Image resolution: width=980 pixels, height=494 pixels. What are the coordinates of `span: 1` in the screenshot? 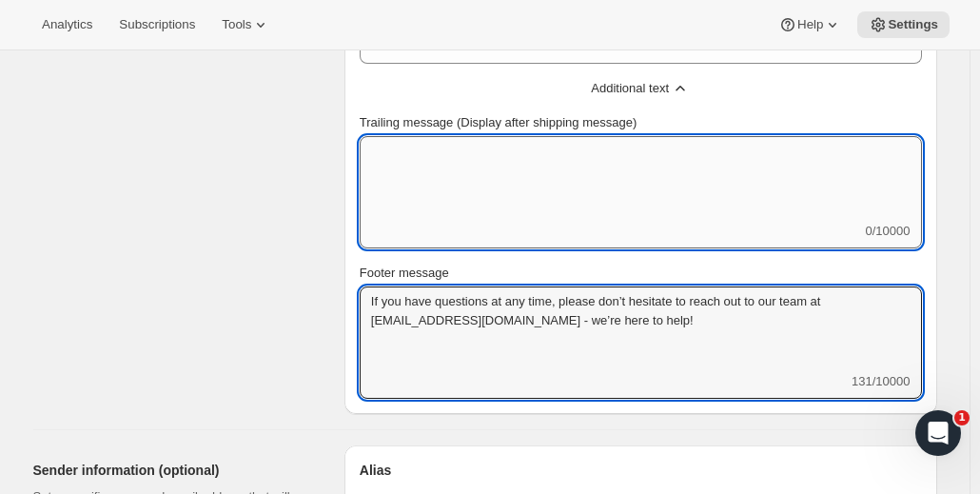 It's located at (962, 417).